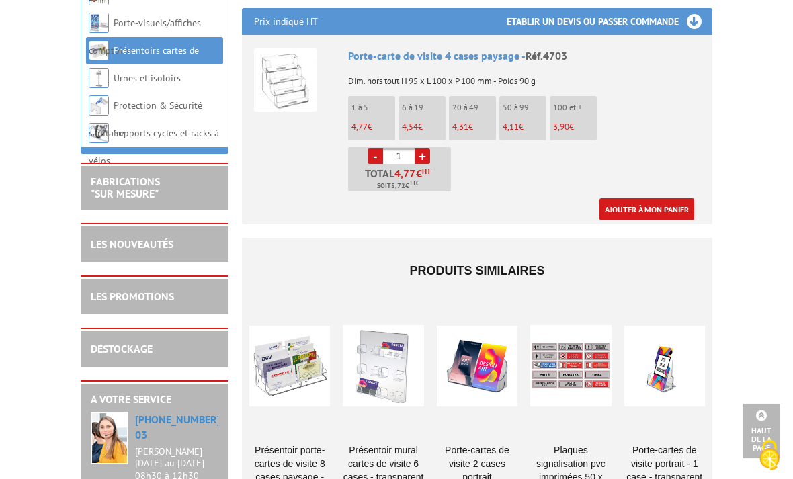  I want to click on span: 4,31, so click(460, 127).